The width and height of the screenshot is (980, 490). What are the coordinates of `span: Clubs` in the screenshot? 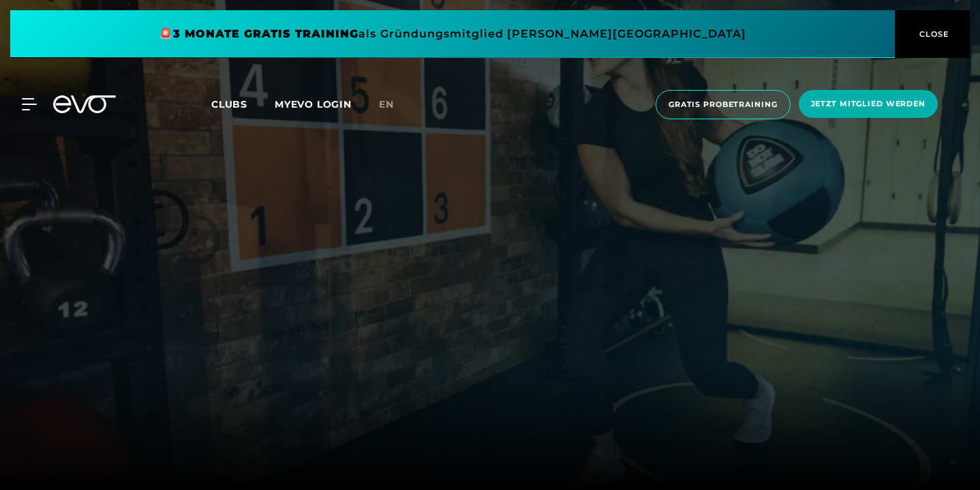 It's located at (229, 104).